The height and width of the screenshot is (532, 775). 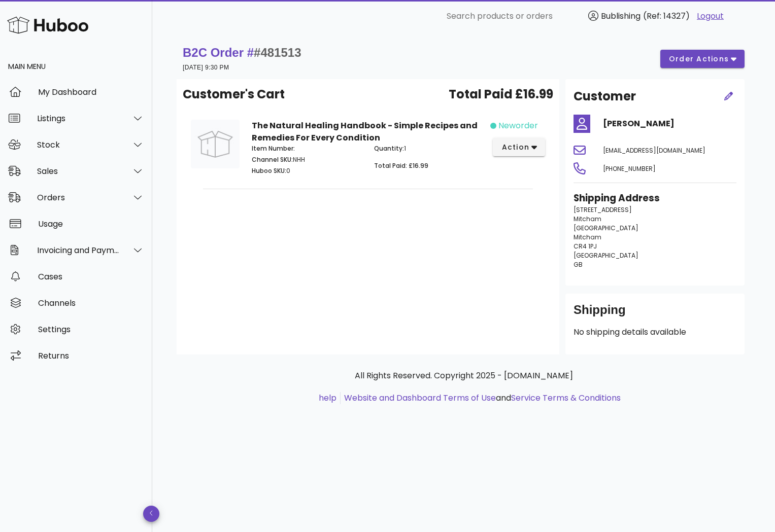 I want to click on h3: Shipping Address, so click(x=654, y=198).